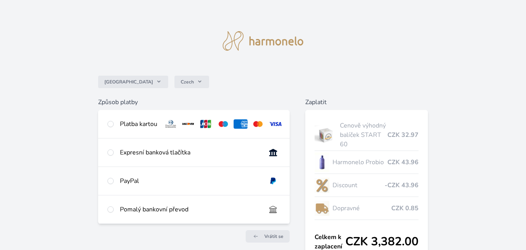 The width and height of the screenshot is (526, 250). What do you see at coordinates (268, 236) in the screenshot?
I see `a: Vrátit se` at bounding box center [268, 236].